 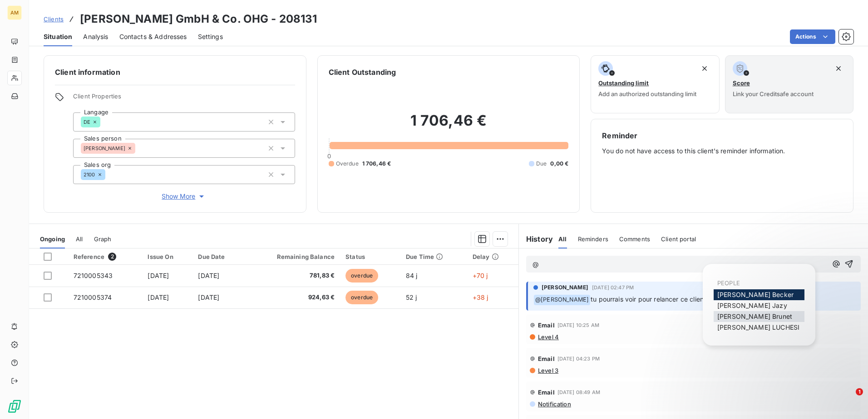 What do you see at coordinates (293, 257) in the screenshot?
I see `div: Remaining Balance` at bounding box center [293, 257].